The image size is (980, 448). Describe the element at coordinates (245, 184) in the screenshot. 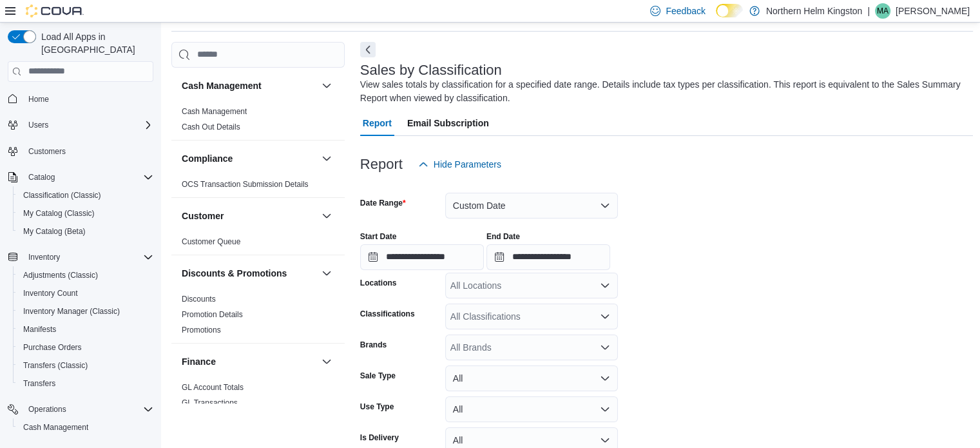

I see `span: OCS Transaction Submission Details` at that location.